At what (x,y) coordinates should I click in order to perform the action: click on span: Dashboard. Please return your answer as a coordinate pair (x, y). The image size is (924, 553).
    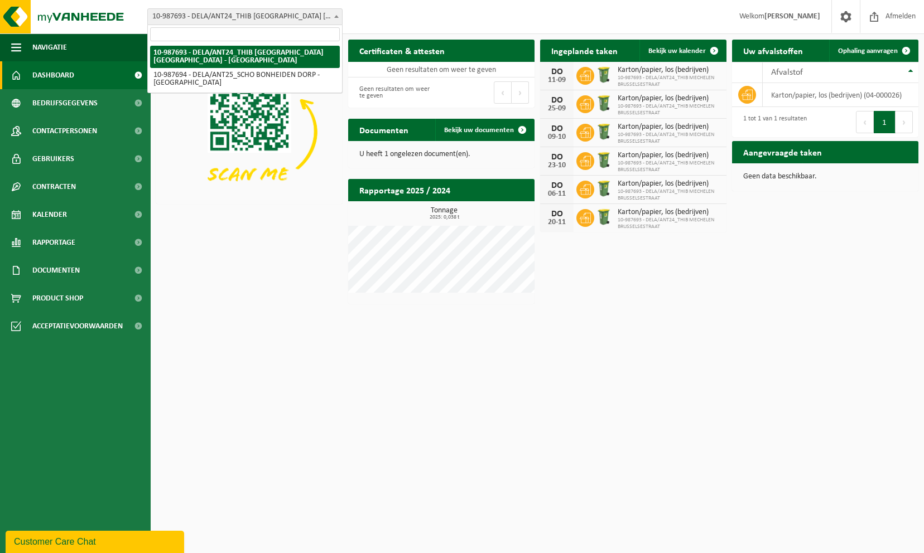
    Looking at the image, I should click on (53, 75).